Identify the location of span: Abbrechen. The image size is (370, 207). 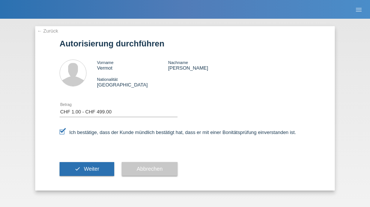
(149, 169).